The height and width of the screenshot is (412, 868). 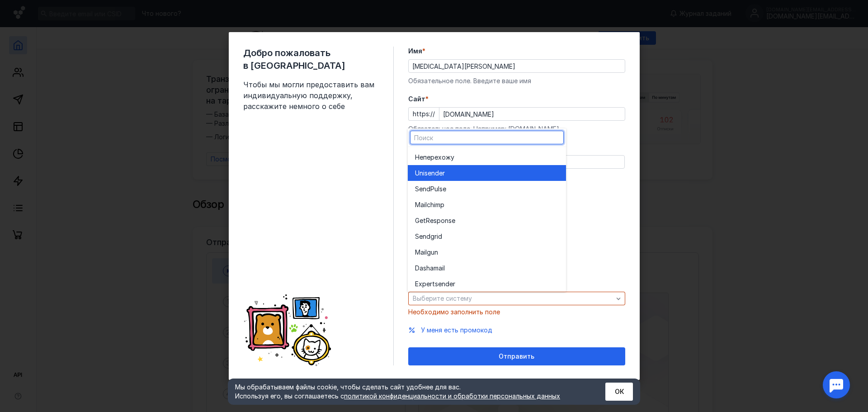 I want to click on button: GetResponse, so click(x=487, y=220).